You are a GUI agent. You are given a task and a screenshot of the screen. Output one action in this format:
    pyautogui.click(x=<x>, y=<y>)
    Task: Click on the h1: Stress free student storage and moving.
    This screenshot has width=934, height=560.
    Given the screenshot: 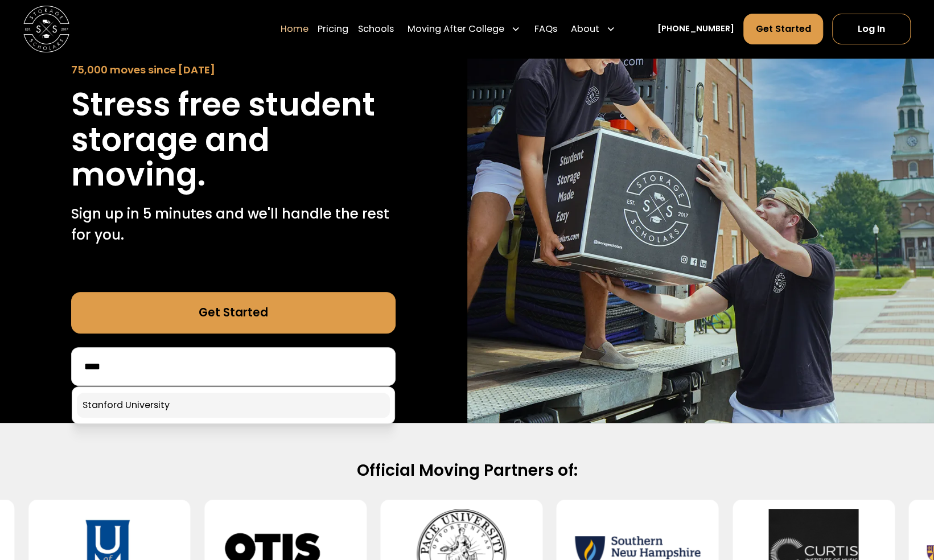 What is the action you would take?
    pyautogui.click(x=233, y=140)
    